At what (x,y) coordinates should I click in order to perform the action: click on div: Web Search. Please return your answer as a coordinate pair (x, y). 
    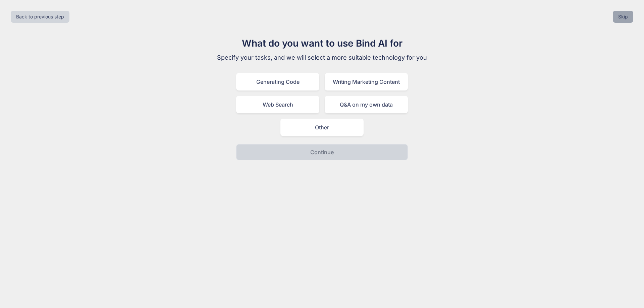
    Looking at the image, I should click on (278, 104).